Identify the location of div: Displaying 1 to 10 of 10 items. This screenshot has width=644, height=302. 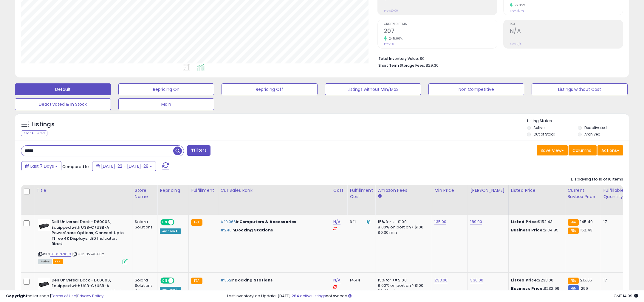
(597, 180).